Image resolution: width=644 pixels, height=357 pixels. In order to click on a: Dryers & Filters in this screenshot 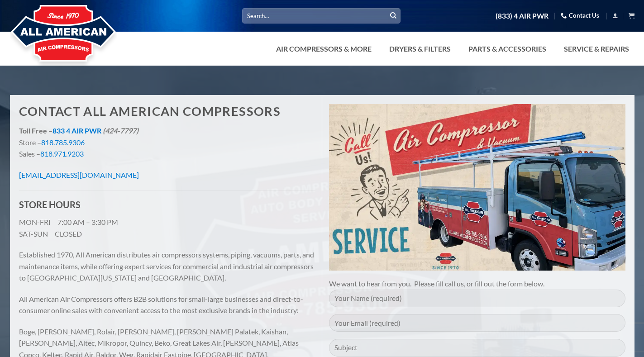, I will do `click(420, 49)`.